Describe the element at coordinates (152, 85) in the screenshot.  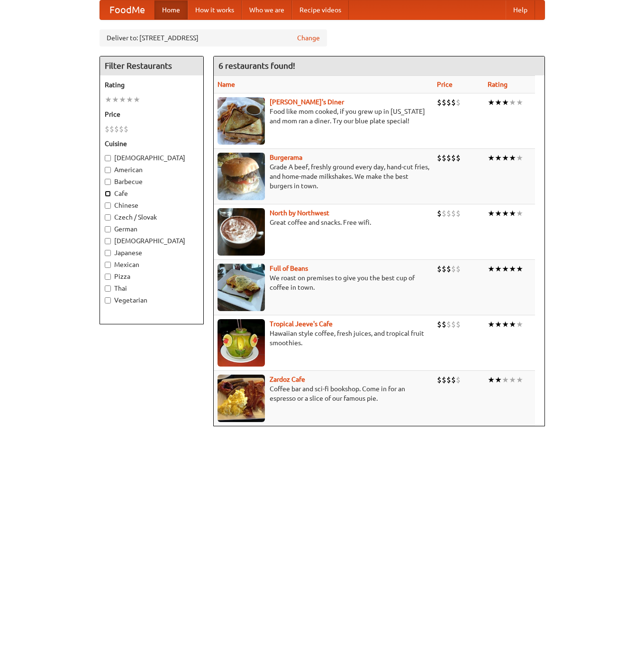
I see `h5: Rating` at that location.